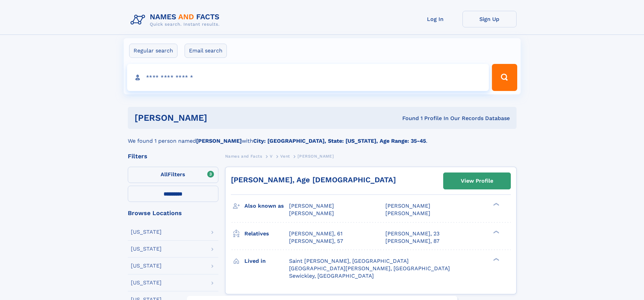 The width and height of the screenshot is (644, 300). I want to click on h3: Also known as, so click(267, 206).